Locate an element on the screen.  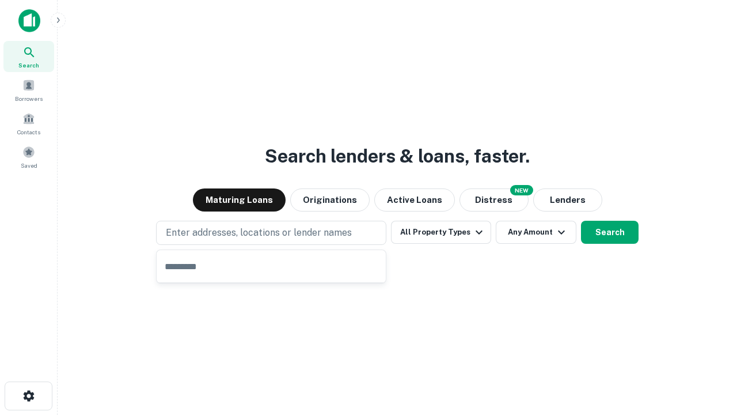
button: Originations is located at coordinates (330, 200).